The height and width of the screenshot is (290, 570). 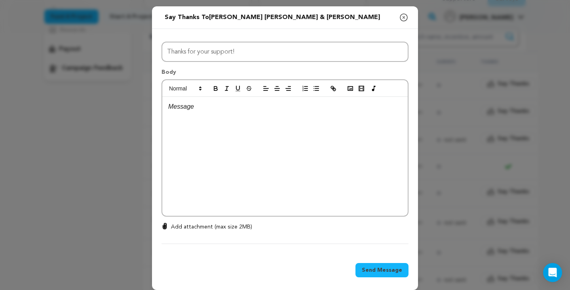 What do you see at coordinates (285, 51) in the screenshot?
I see `input: Subject` at bounding box center [285, 51].